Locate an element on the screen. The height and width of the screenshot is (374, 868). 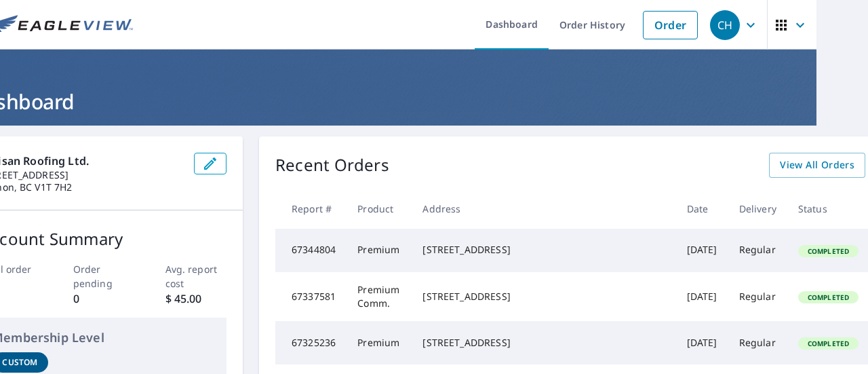
p: $ 45.00 is located at coordinates (196, 299).